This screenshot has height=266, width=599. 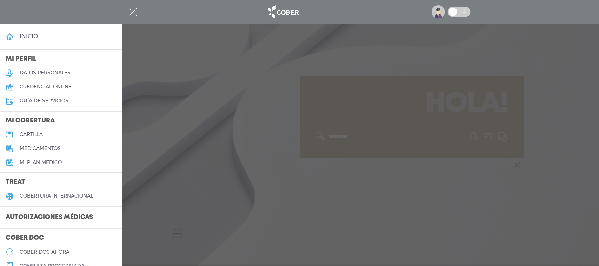 What do you see at coordinates (31, 134) in the screenshot?
I see `h5: cartilla` at bounding box center [31, 134].